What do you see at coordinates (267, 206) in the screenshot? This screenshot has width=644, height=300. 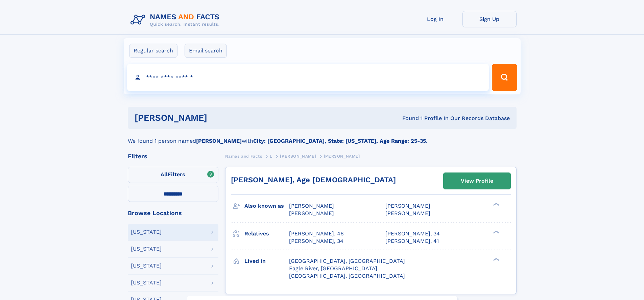 I see `h3: Also known as` at bounding box center [267, 206].